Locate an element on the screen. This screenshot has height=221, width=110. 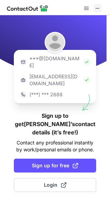
p: Contact any professional instantly by work/personal emails or phone. is located at coordinates (55, 146).